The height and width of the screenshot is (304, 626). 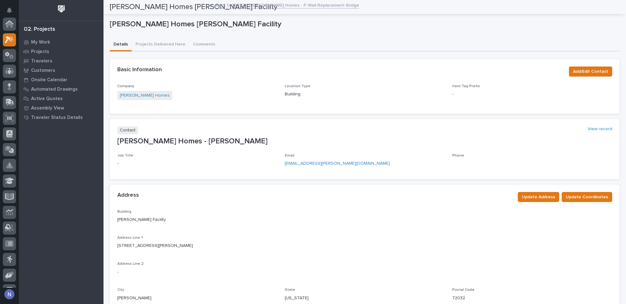 I want to click on span: Postal Code, so click(x=463, y=290).